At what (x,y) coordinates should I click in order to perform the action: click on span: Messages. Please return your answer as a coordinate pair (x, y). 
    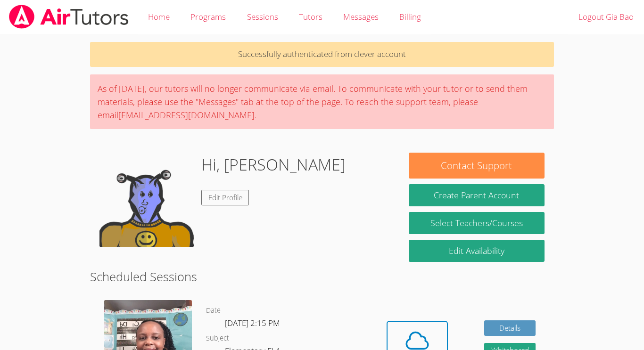
    Looking at the image, I should click on (361, 17).